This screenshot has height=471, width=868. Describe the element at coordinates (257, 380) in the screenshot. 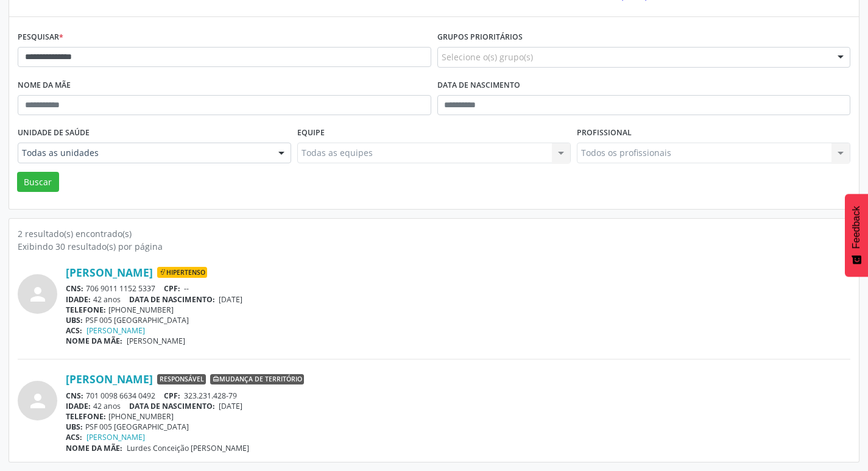

I see `span: Mudança de território` at that location.